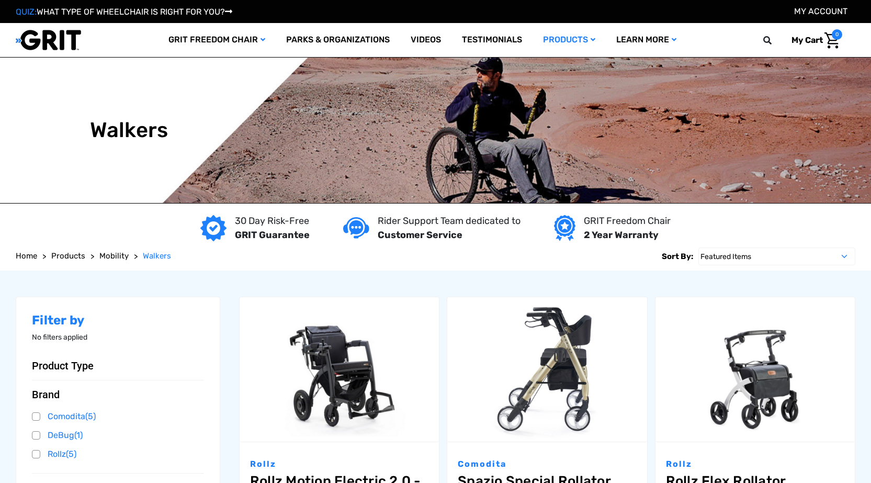 The image size is (871, 483). What do you see at coordinates (356, 227) in the screenshot?
I see `img: Customer service` at bounding box center [356, 227].